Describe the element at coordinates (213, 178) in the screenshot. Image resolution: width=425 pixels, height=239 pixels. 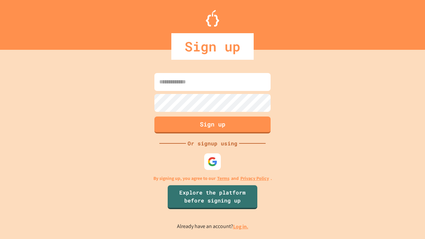
I see `p: By signing up, you agree to our and .` at that location.